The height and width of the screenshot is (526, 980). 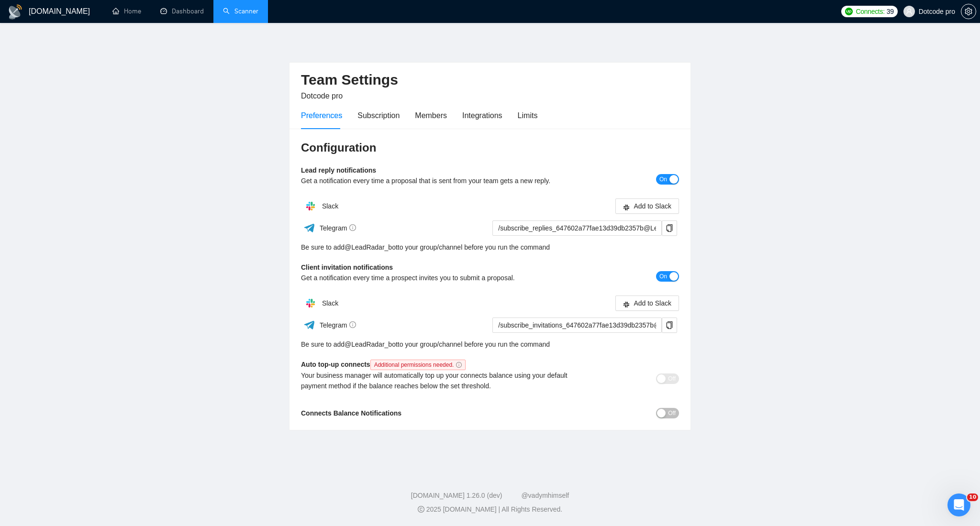 What do you see at coordinates (545, 496) in the screenshot?
I see `a: @vadymhimself` at bounding box center [545, 496].